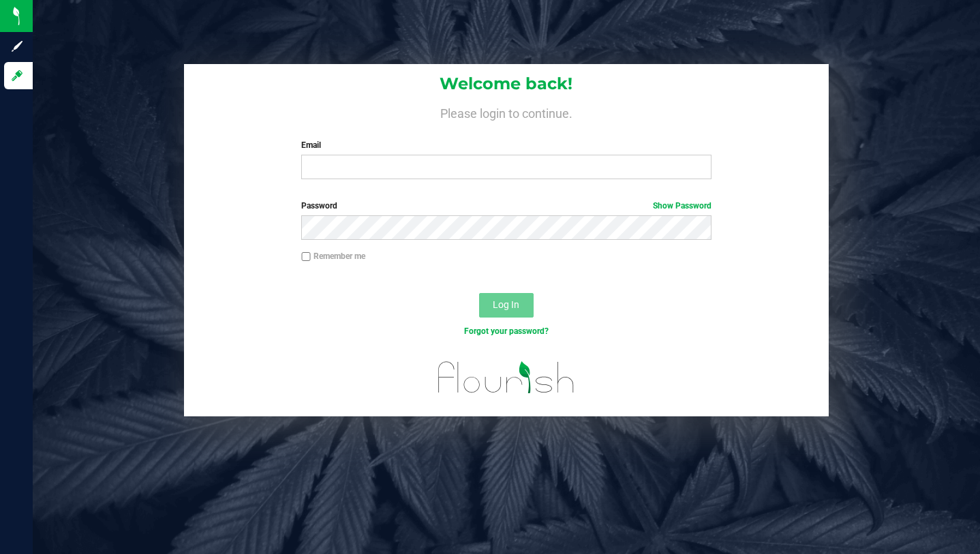 Image resolution: width=980 pixels, height=554 pixels. I want to click on h1: Welcome back!, so click(506, 84).